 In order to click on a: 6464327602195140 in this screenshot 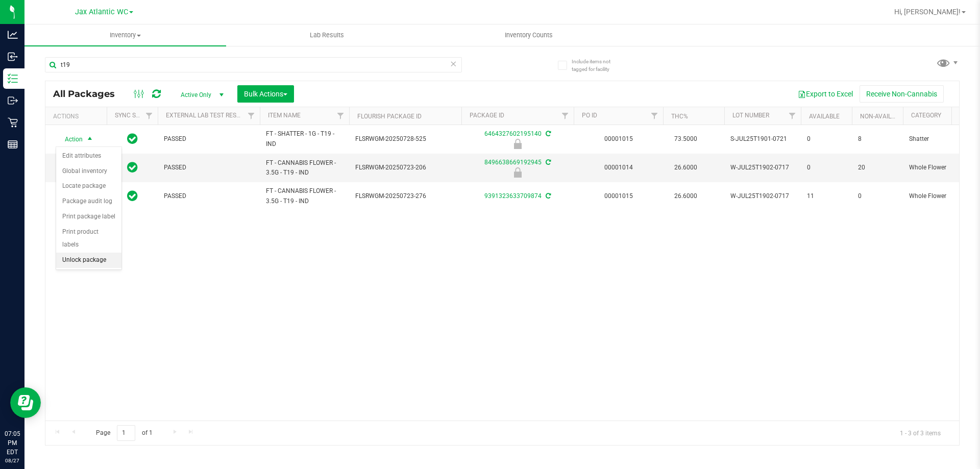, I will do `click(512, 133)`.